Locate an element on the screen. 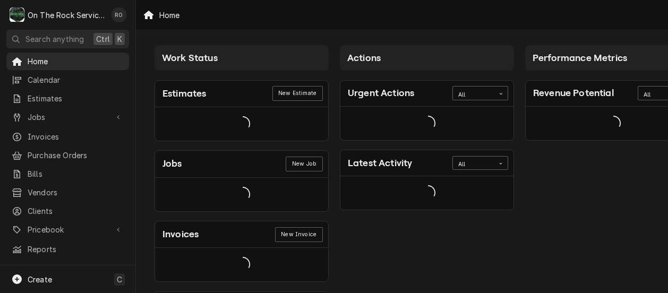  div: On The Rock Services's Avatar is located at coordinates (17, 15).